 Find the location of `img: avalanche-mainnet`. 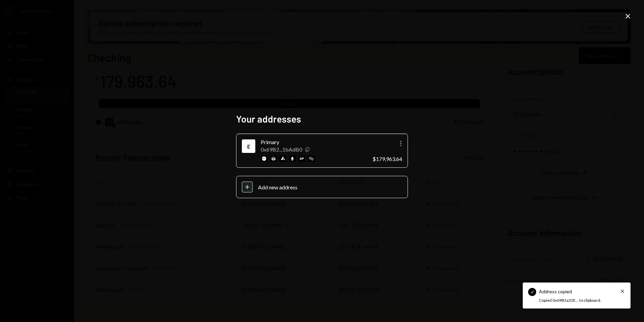

img: avalanche-mainnet is located at coordinates (283, 159).